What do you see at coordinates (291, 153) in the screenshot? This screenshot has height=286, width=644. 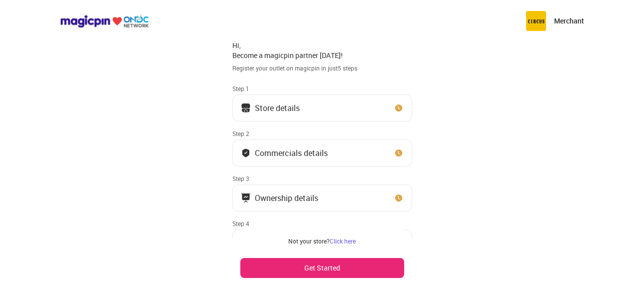 I see `div: Commercials details` at bounding box center [291, 153].